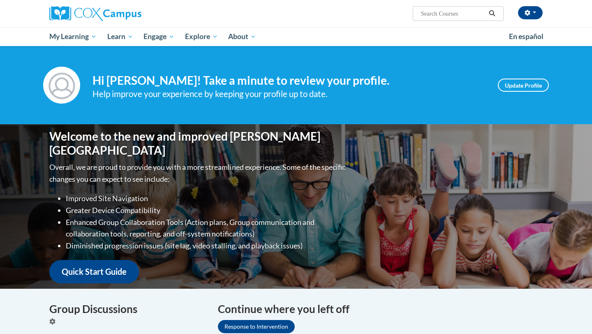 Image resolution: width=592 pixels, height=334 pixels. Describe the element at coordinates (526, 36) in the screenshot. I see `span: En español` at that location.